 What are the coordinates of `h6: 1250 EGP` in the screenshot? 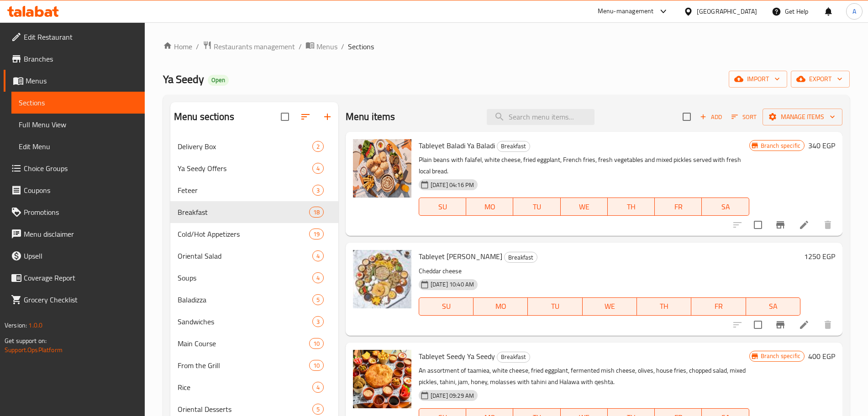 It's located at (820, 256).